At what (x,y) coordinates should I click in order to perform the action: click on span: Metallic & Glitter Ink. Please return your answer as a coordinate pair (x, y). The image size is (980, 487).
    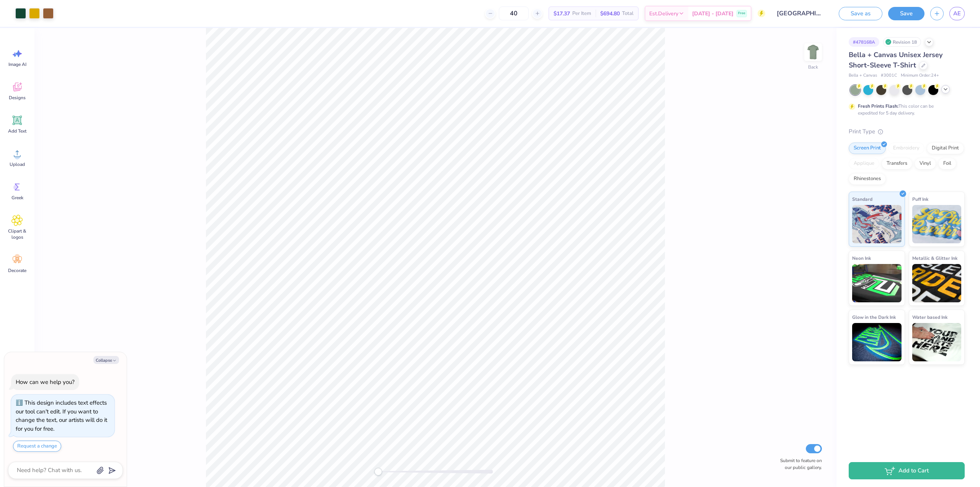
    Looking at the image, I should click on (935, 258).